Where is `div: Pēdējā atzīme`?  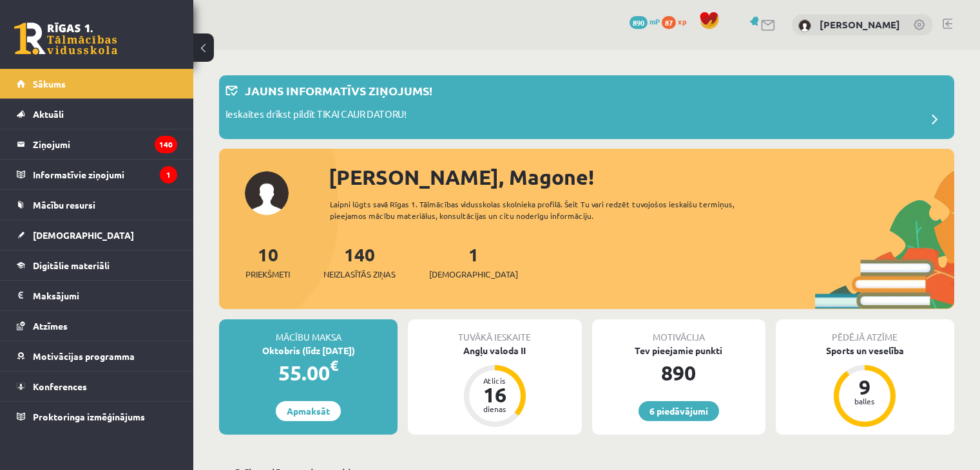 div: Pēdējā atzīme is located at coordinates (864, 331).